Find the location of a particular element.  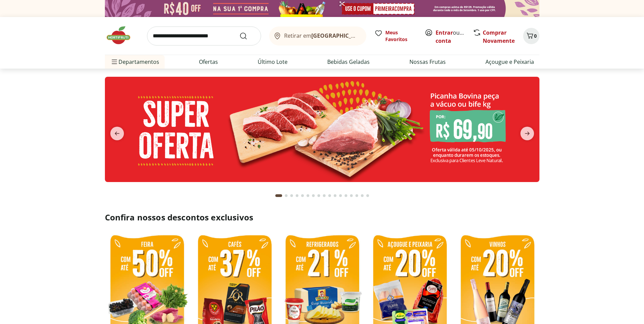

a: Criar conta is located at coordinates (454, 36).